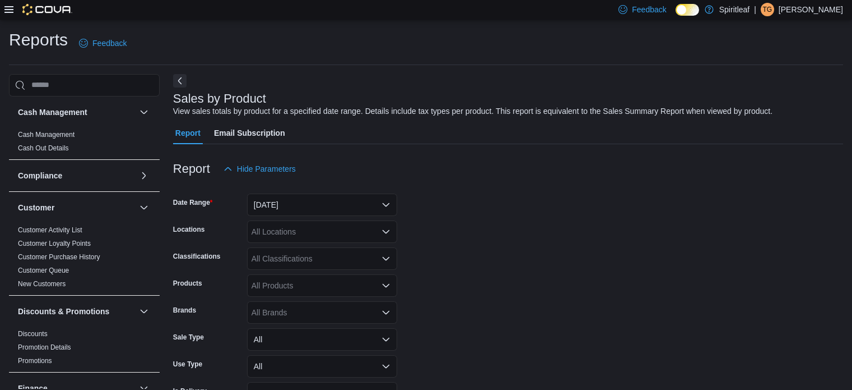 The height and width of the screenshot is (390, 852). I want to click on span: Customer Activity List, so click(50, 230).